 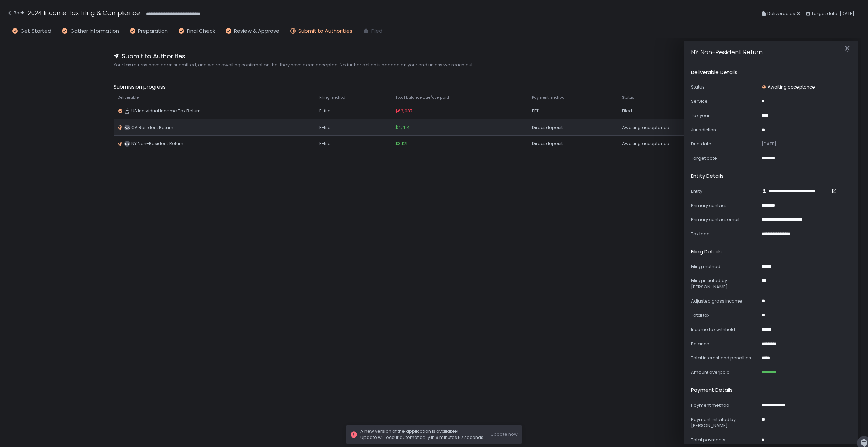 What do you see at coordinates (153, 31) in the screenshot?
I see `span: Preparation` at bounding box center [153, 31].